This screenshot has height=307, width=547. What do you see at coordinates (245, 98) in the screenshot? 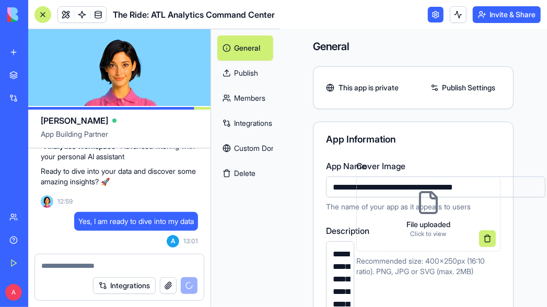
I see `a: Members` at bounding box center [245, 98].